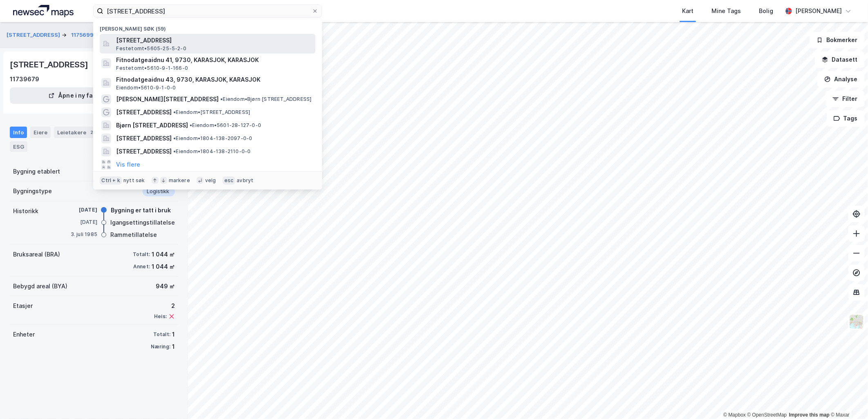 Image resolution: width=868 pixels, height=419 pixels. I want to click on div: Enheter, so click(24, 334).